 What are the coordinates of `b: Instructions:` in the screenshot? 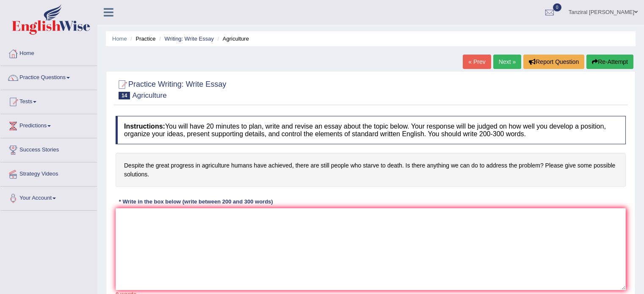 It's located at (144, 126).